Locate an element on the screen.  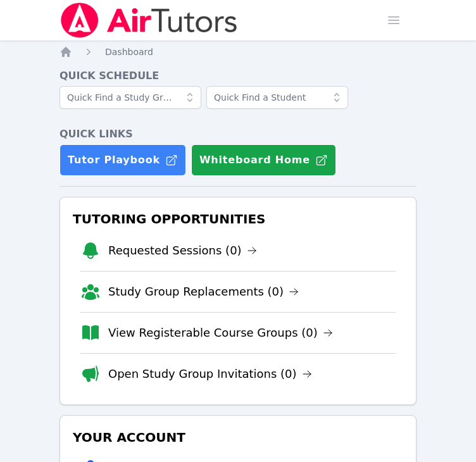
h4: Quick Schedule is located at coordinates (238, 76).